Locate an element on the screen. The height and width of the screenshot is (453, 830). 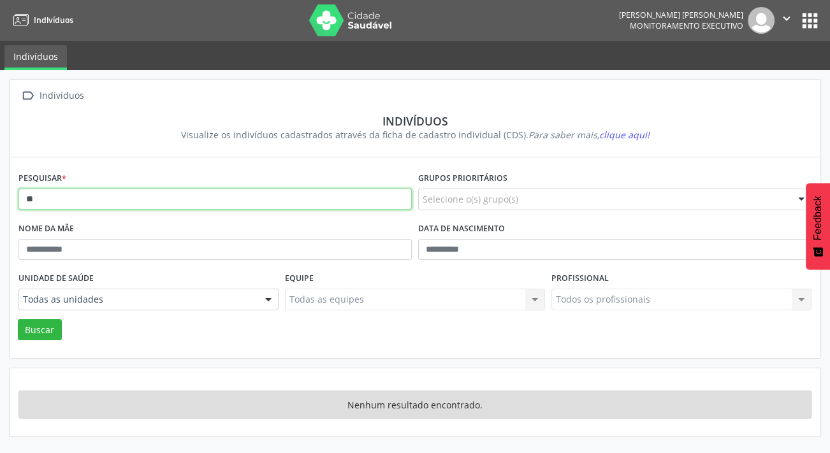
span: Feedback is located at coordinates (818, 218).